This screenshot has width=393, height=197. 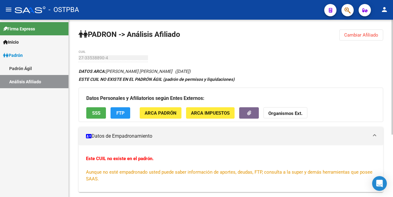 What do you see at coordinates (380, 183) in the screenshot?
I see `div: Open Intercom Messenger` at bounding box center [380, 183].